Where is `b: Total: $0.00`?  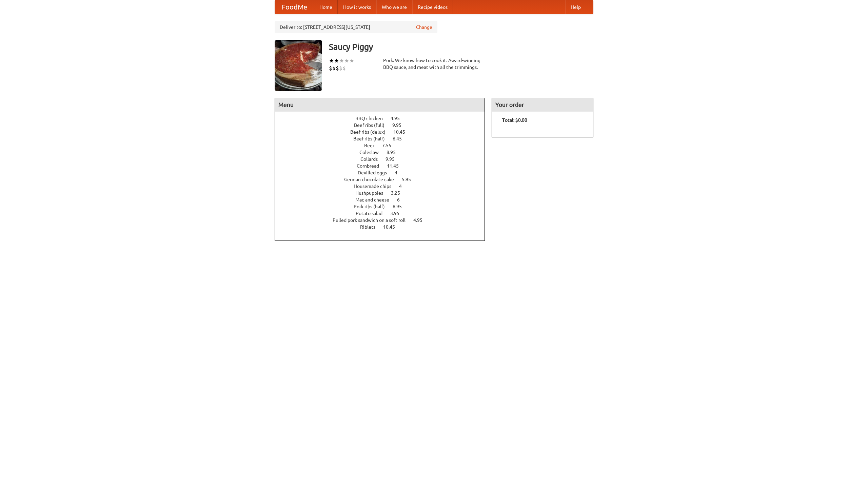
b: Total: $0.00 is located at coordinates (515, 120).